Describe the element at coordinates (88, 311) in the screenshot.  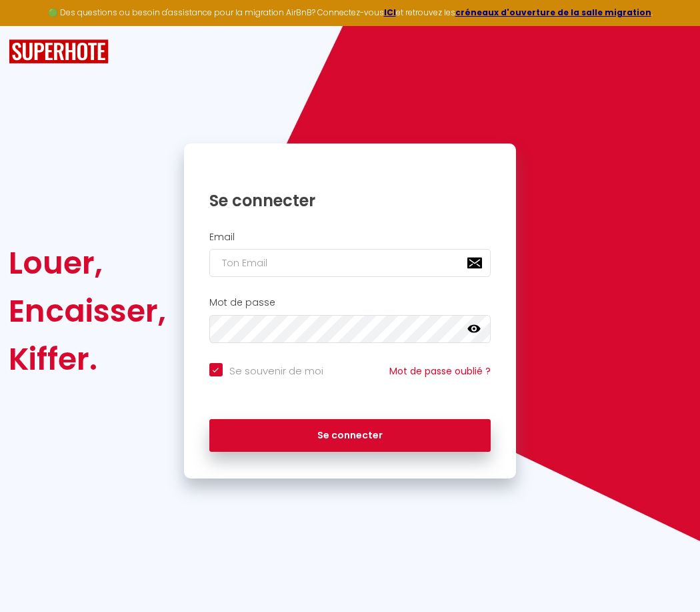
I see `div: Encaisser,` at that location.